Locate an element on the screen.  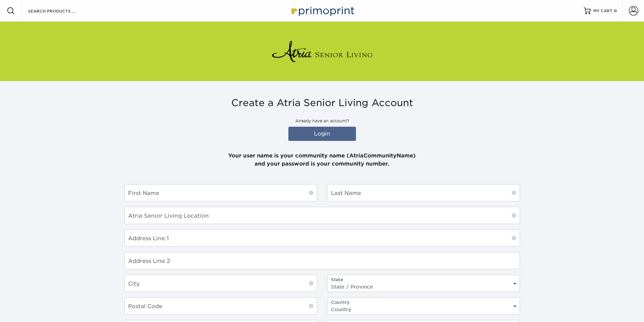
input: SEARCH PRODUCTS..... is located at coordinates (60, 11).